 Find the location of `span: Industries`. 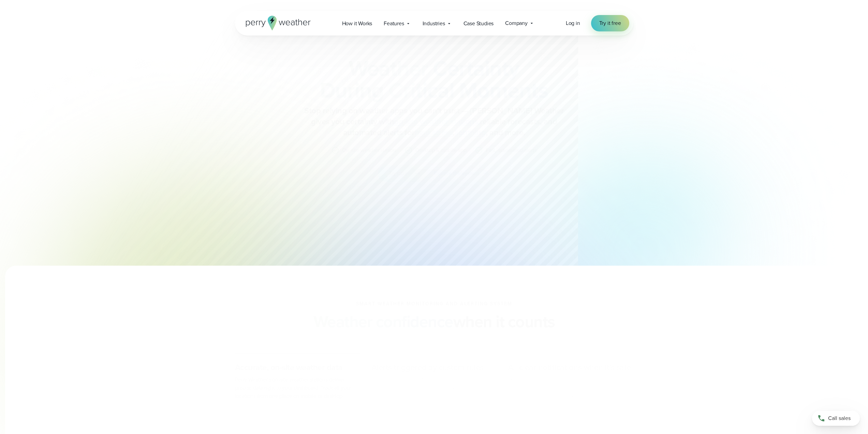

span: Industries is located at coordinates (434, 23).